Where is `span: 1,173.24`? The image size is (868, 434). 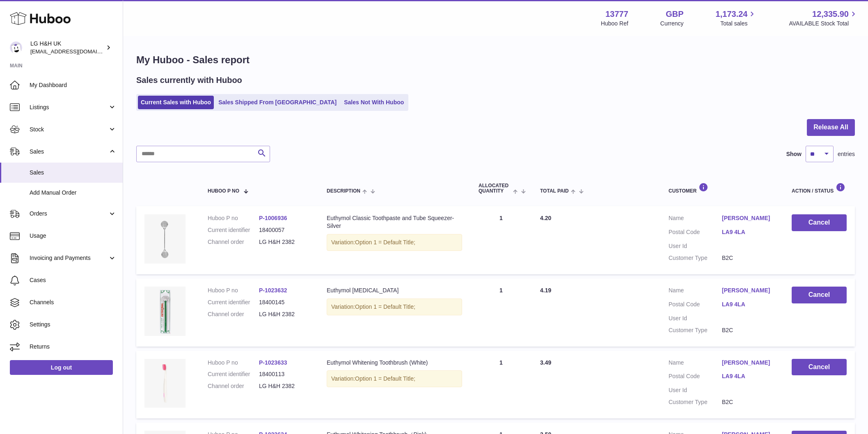 span: 1,173.24 is located at coordinates (732, 14).